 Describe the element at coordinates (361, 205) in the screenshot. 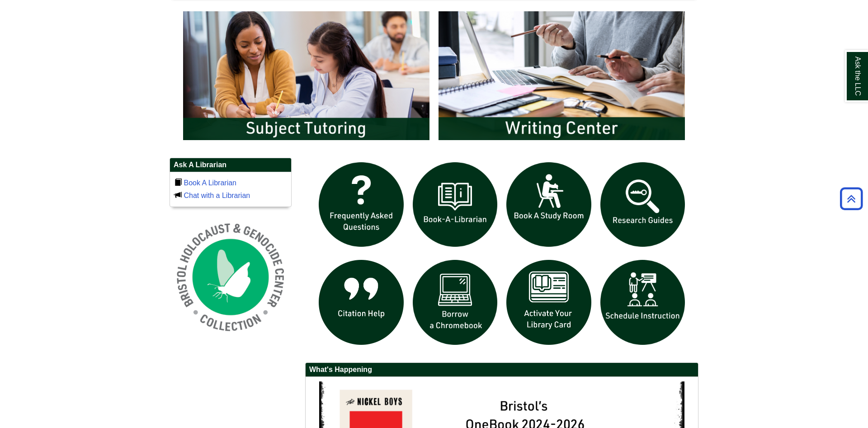

I see `img: frequently asked questions` at that location.